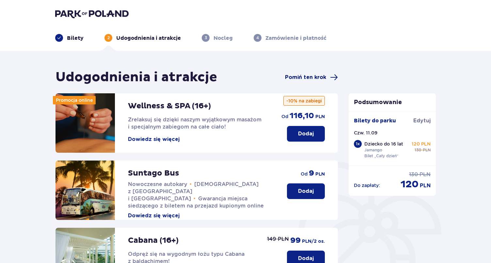  Describe the element at coordinates (153, 241) in the screenshot. I see `p: Cabana (16+)` at that location.